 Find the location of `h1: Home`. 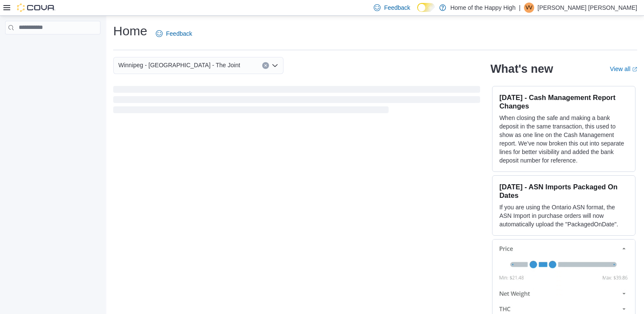

h1: Home is located at coordinates (130, 31).